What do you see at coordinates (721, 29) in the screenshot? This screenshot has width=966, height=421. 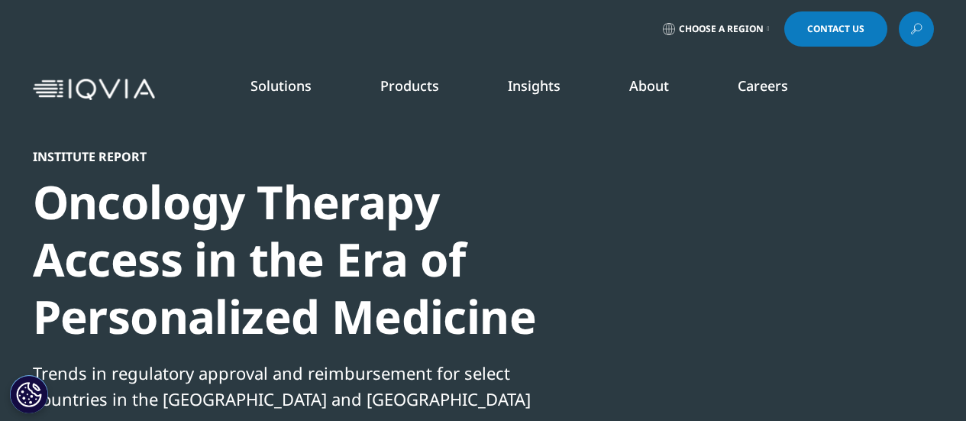 I see `span: Choose a Region` at bounding box center [721, 29].